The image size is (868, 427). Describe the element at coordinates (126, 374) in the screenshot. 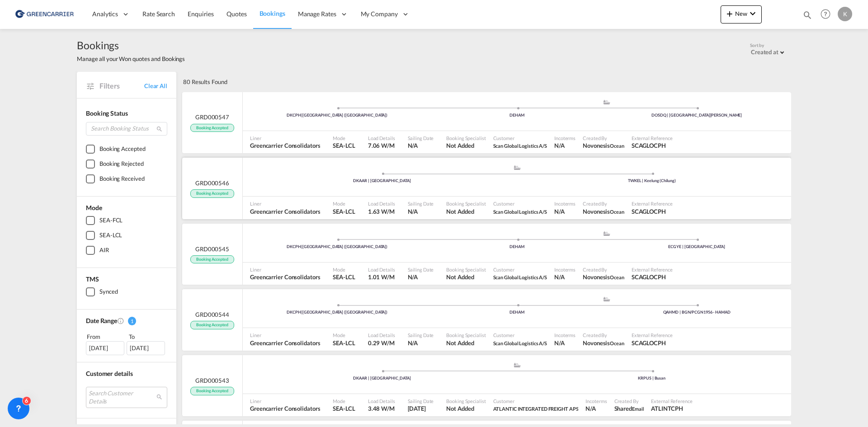

I see `div: Customer details` at that location.